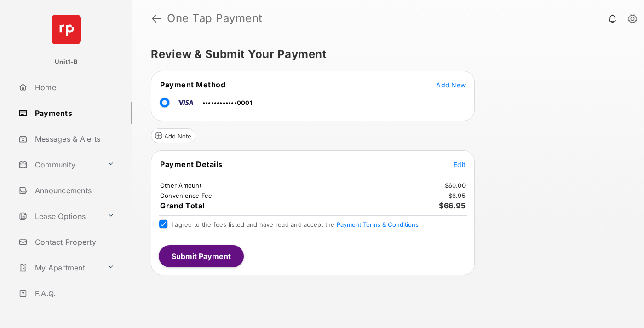 The width and height of the screenshot is (644, 328). What do you see at coordinates (74, 113) in the screenshot?
I see `a: Payments` at bounding box center [74, 113].